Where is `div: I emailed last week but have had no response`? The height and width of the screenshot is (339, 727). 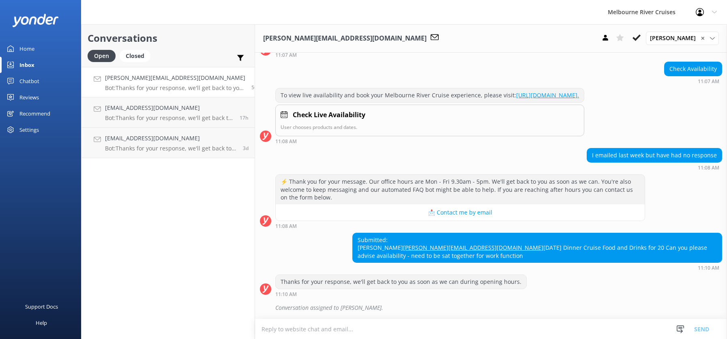 div: I emailed last week but have had no response is located at coordinates (654, 155).